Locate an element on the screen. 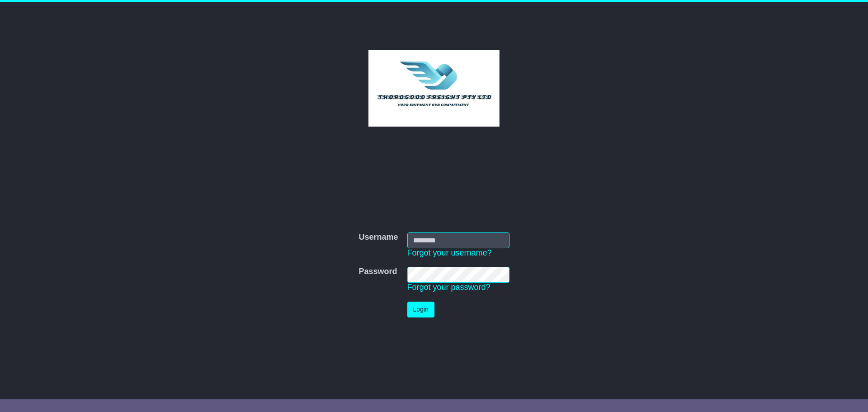 The image size is (868, 412). img: Thorogood Freight Pty Ltd is located at coordinates (434, 88).